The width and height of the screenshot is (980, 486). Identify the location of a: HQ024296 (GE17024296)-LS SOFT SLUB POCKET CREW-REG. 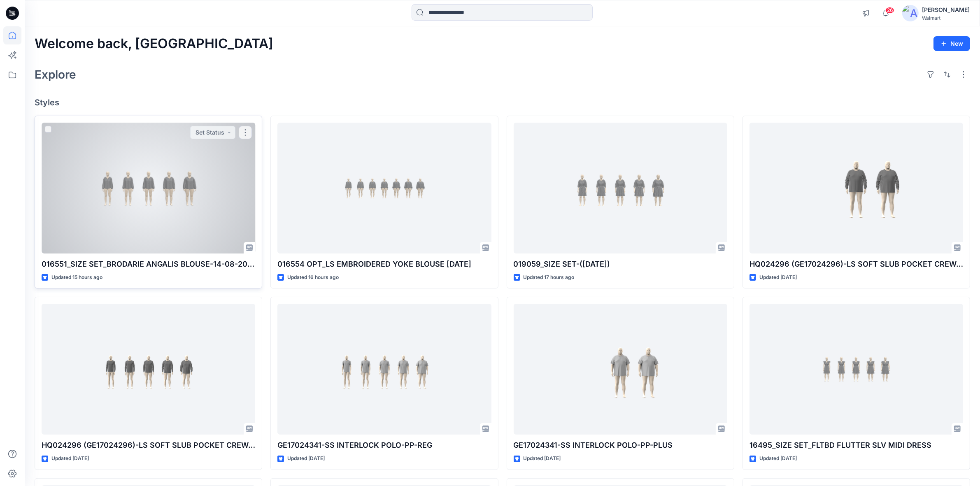
(148, 370).